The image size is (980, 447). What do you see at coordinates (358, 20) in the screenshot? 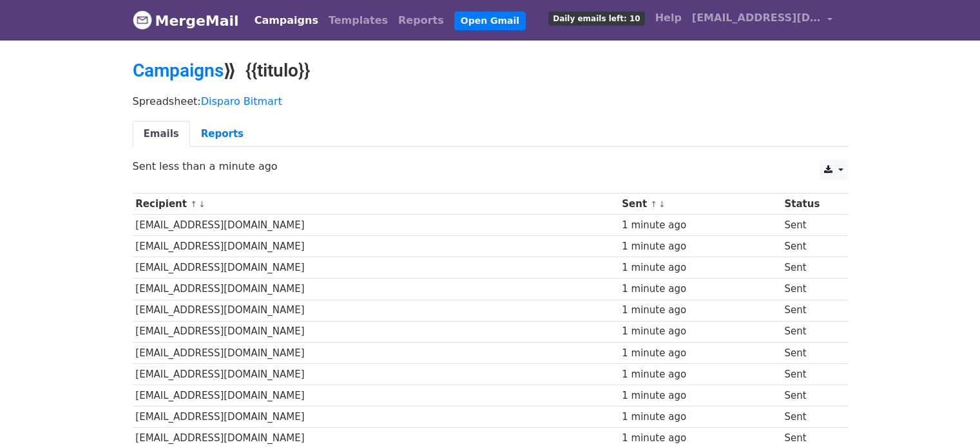
I see `a: Templates` at bounding box center [358, 20].